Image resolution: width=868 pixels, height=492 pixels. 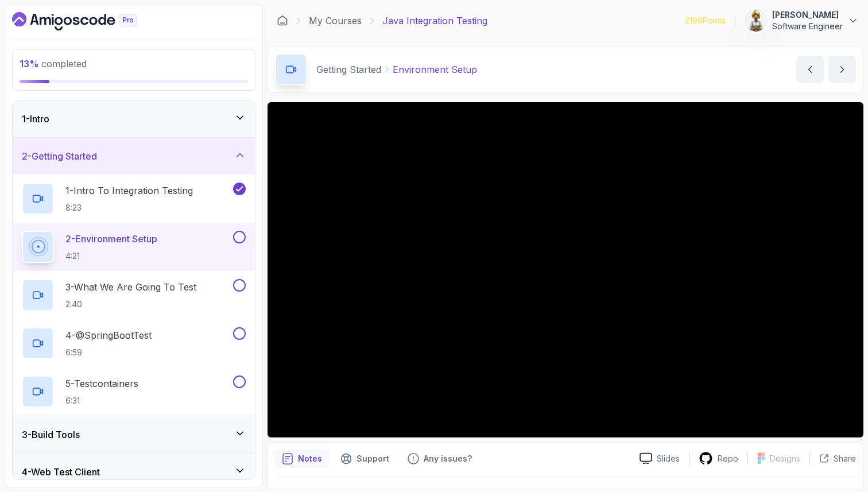 What do you see at coordinates (808, 27) in the screenshot?
I see `p: Software Engineer` at bounding box center [808, 27].